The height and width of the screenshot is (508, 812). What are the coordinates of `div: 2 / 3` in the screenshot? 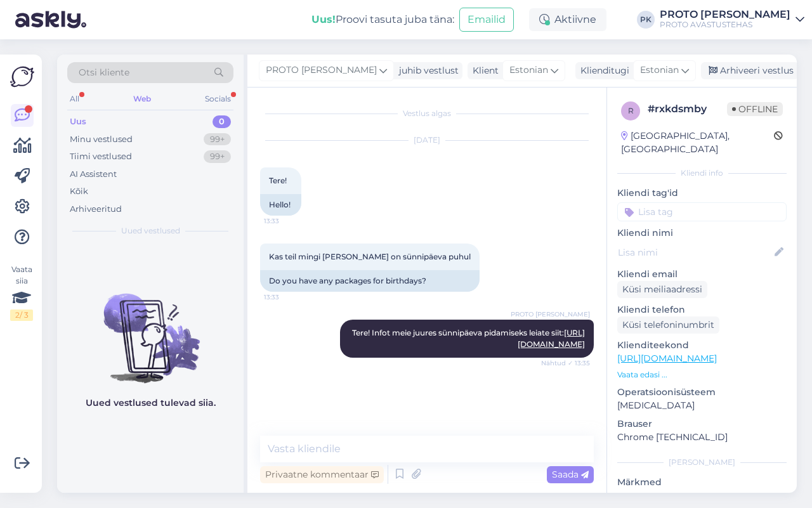 It's located at (21, 315).